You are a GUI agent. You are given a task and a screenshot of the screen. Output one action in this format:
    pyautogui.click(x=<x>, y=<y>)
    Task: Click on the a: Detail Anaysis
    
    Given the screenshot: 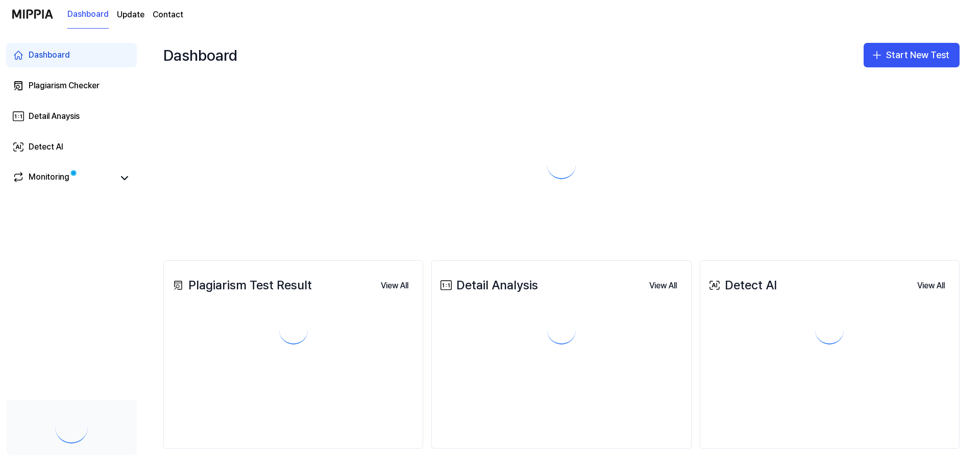 What is the action you would take?
    pyautogui.click(x=71, y=117)
    